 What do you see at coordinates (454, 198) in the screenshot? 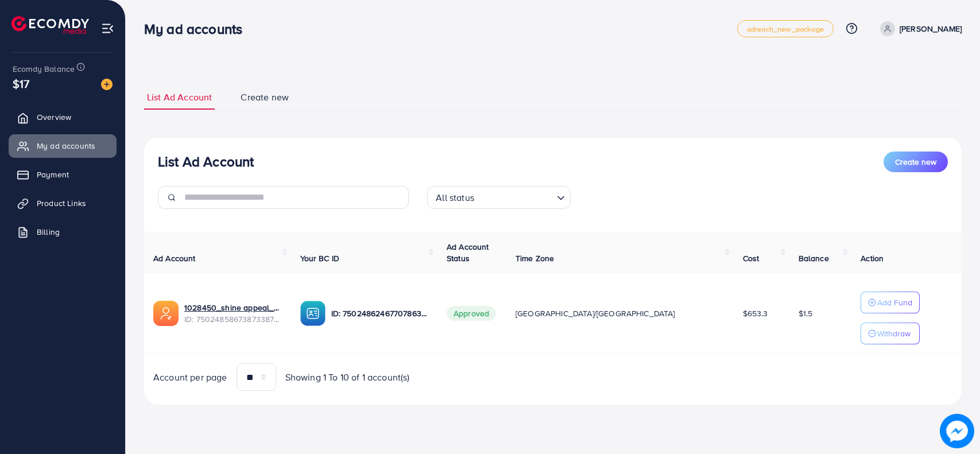
I see `span: All status` at bounding box center [454, 198].